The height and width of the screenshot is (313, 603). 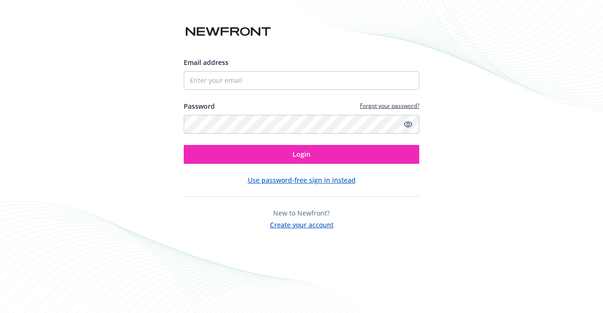 I want to click on span: Login, so click(x=301, y=154).